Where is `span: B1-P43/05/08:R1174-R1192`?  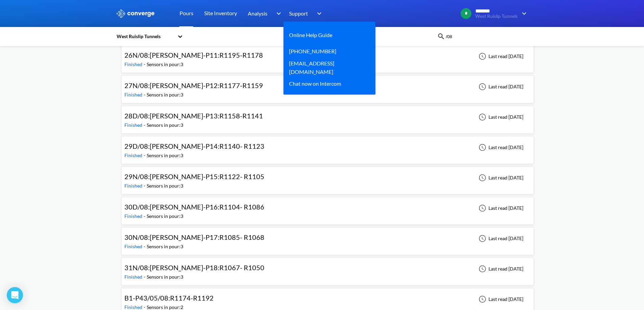 span: B1-P43/05/08:R1174-R1192 is located at coordinates (169, 298).